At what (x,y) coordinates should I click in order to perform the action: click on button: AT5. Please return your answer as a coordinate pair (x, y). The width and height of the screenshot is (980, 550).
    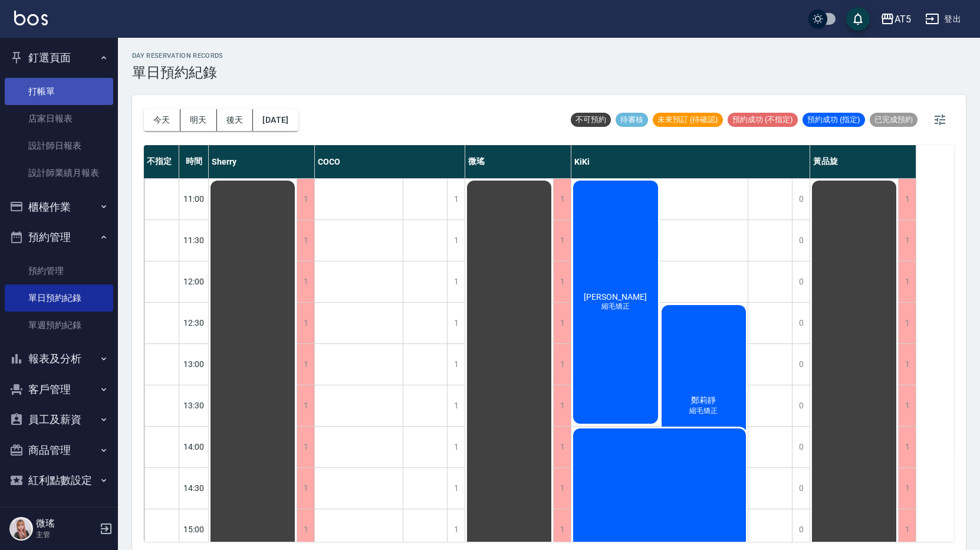
    Looking at the image, I should click on (895, 19).